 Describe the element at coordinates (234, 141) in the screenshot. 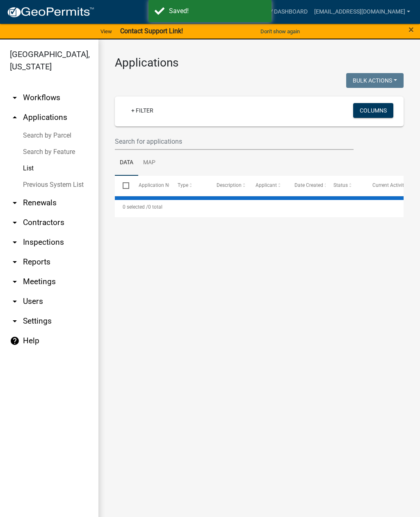

I see `input: Search for applications` at that location.